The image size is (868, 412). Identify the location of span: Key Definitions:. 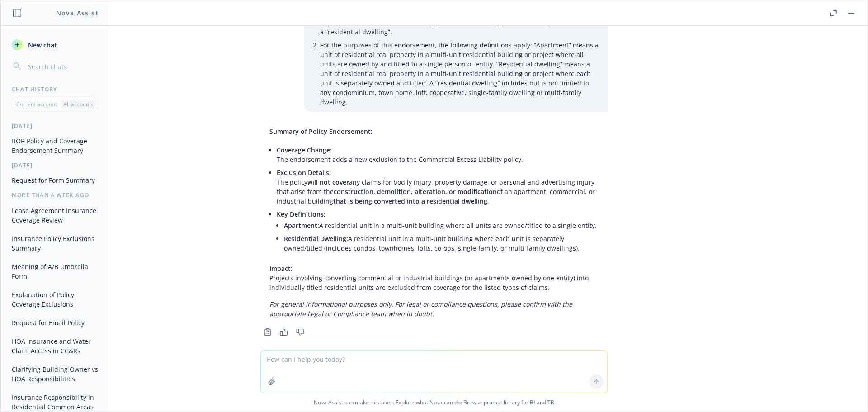
(301, 214).